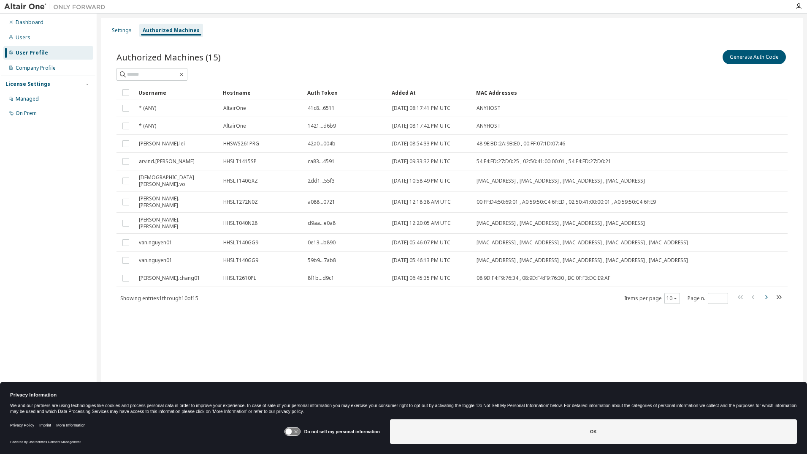 The image size is (807, 454). What do you see at coordinates (321, 202) in the screenshot?
I see `span: a088...0721` at bounding box center [321, 202].